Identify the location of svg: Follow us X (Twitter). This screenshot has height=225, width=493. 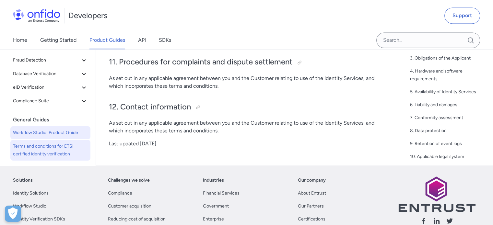
(450, 221).